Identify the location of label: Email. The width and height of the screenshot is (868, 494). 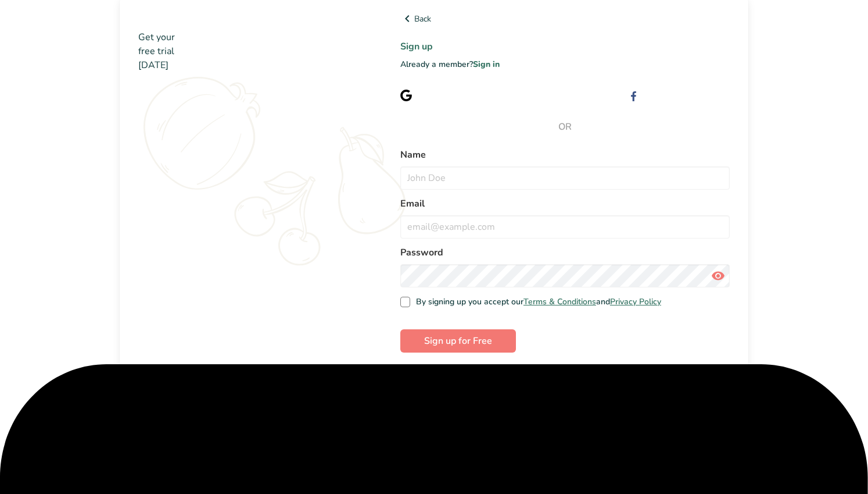
(565, 204).